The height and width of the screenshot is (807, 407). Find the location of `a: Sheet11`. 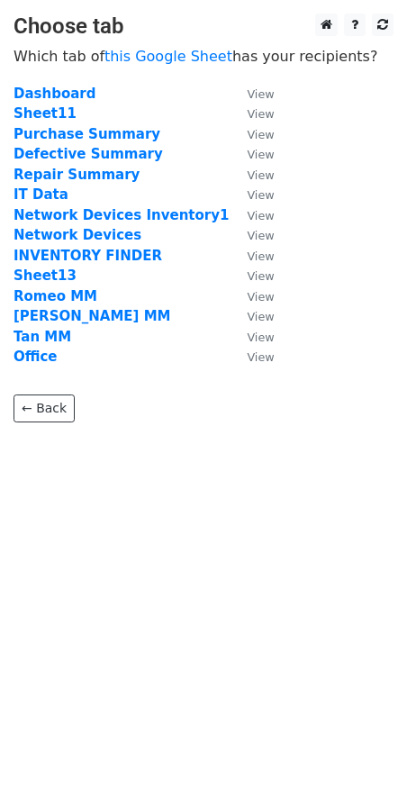

a: Sheet11 is located at coordinates (45, 113).